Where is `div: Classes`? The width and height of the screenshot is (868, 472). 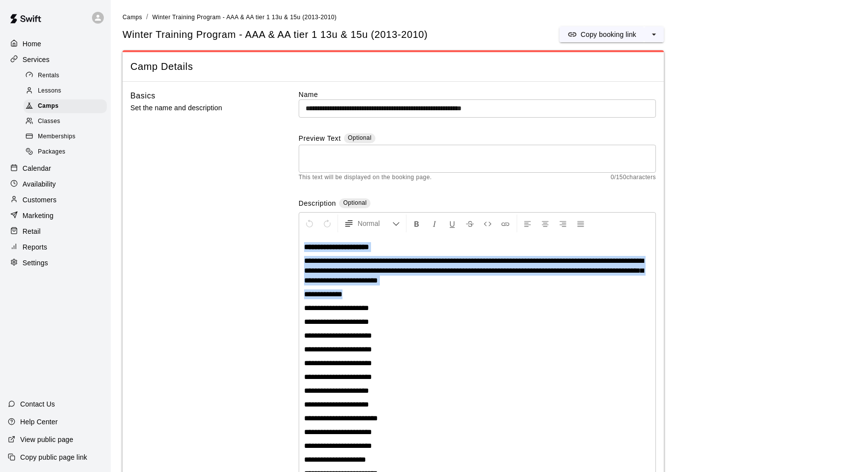
div: Classes is located at coordinates (65, 121).